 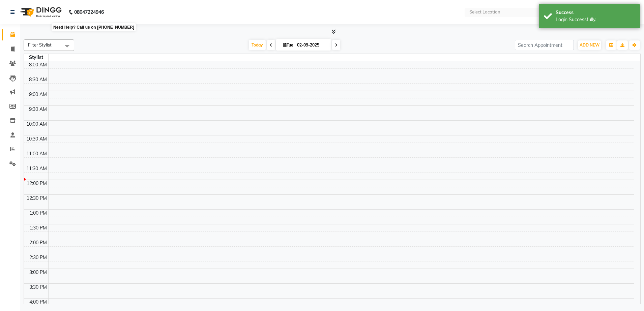 I want to click on div: 3:00 PM, so click(x=38, y=272).